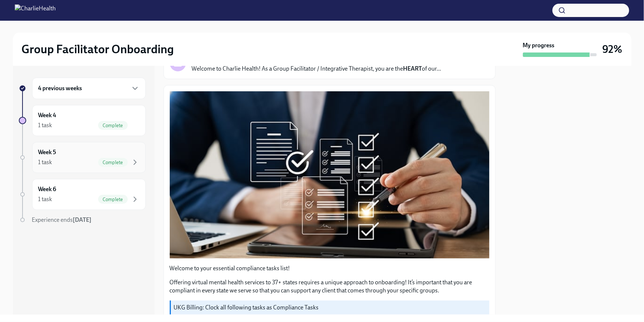 This screenshot has width=644, height=322. I want to click on p: Welcome to Charlie Health! As a Group Facilitator / Integrative Therapist, you are the of our..., so click(317, 68).